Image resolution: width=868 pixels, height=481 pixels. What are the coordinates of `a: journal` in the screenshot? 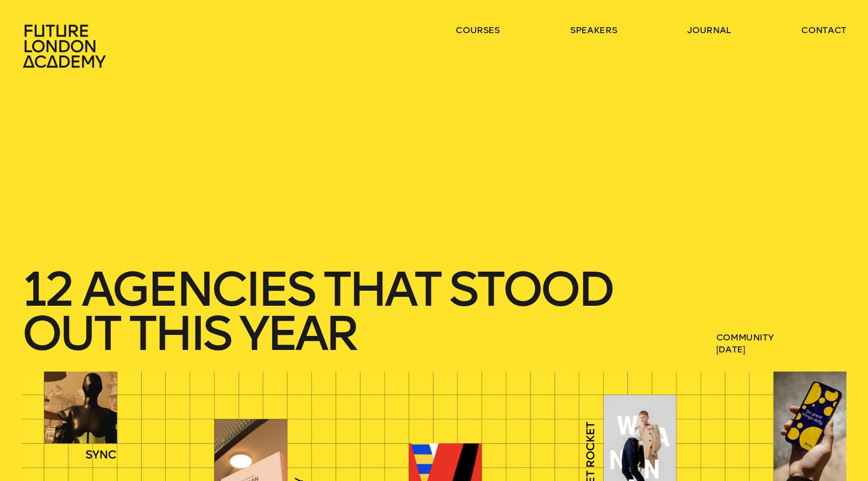 It's located at (709, 30).